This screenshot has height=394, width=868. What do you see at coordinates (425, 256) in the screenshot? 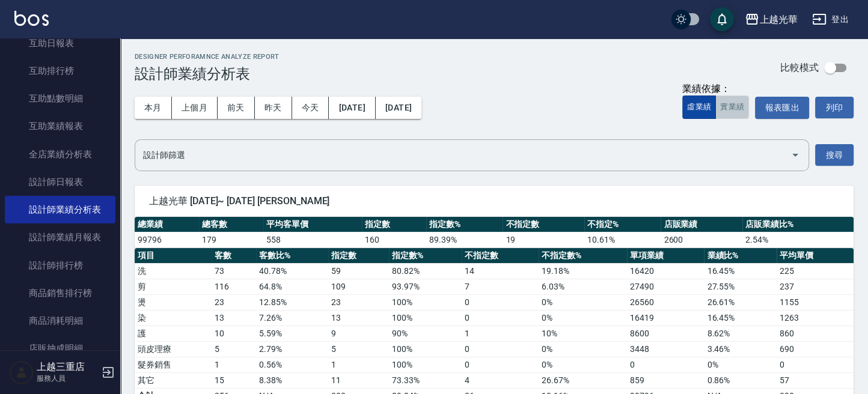
I see `th: 指定數%` at bounding box center [425, 256].